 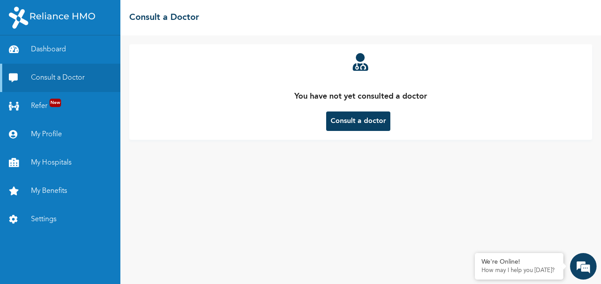 I want to click on p: You have not yet consulted a doctor, so click(x=361, y=97).